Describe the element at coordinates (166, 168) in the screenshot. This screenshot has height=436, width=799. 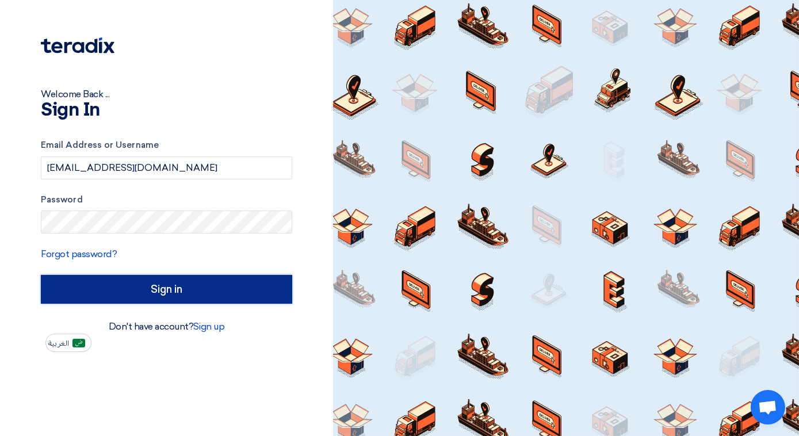
I see `input: Enter your business email or username` at that location.